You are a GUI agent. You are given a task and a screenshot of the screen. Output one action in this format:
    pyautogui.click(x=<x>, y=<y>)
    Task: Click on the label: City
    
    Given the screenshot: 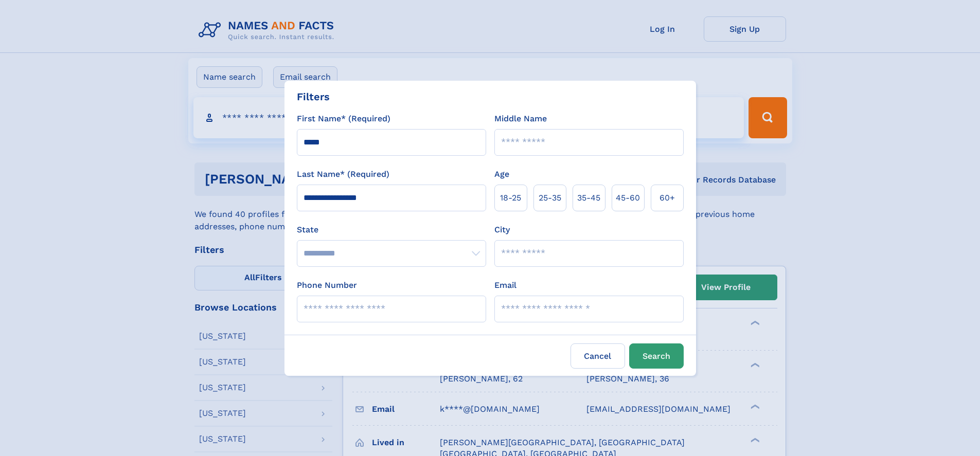 What is the action you would take?
    pyautogui.click(x=502, y=230)
    